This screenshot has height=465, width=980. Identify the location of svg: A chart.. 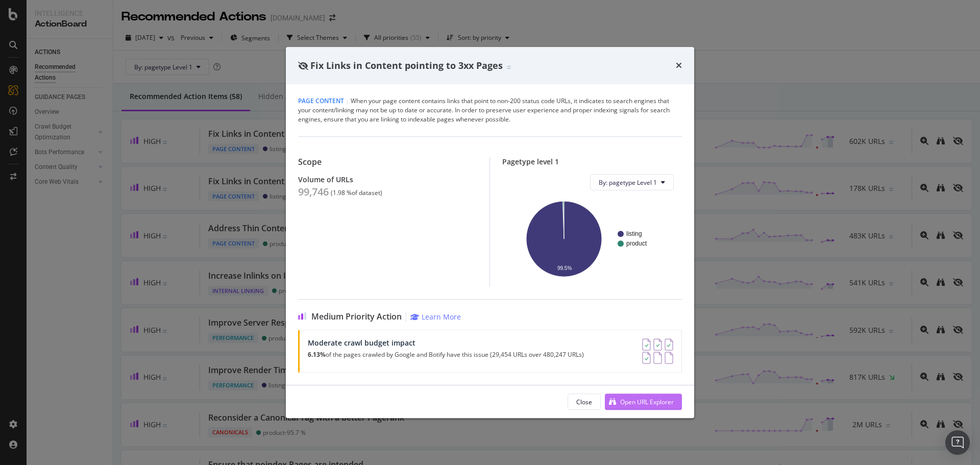
(593, 238).